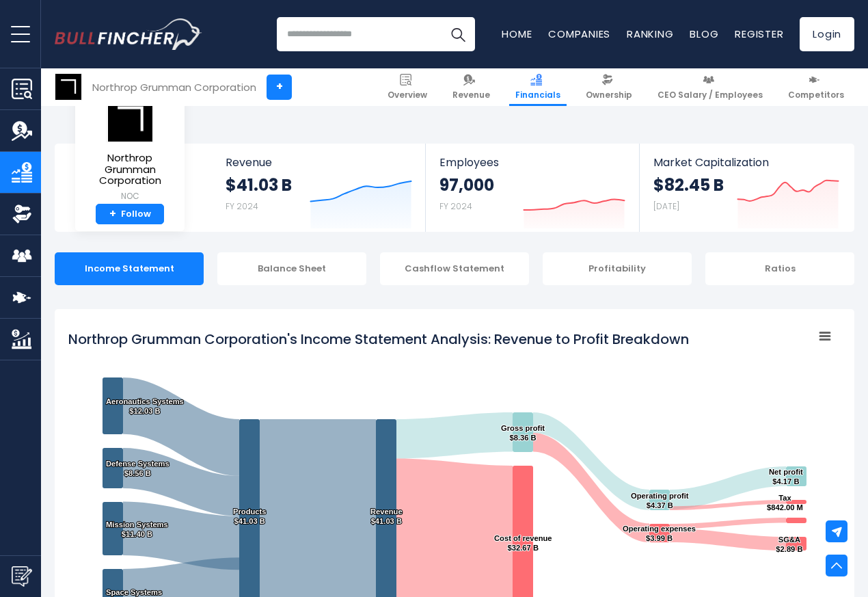 Image resolution: width=868 pixels, height=597 pixels. Describe the element at coordinates (467, 185) in the screenshot. I see `strong: 97,000` at that location.